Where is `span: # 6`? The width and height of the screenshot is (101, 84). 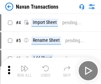
span: # 6 is located at coordinates (18, 58).